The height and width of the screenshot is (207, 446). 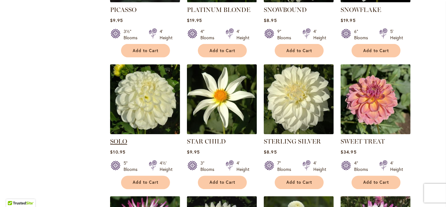 What do you see at coordinates (363, 34) in the screenshot?
I see `div: 6" Blooms` at bounding box center [363, 34].